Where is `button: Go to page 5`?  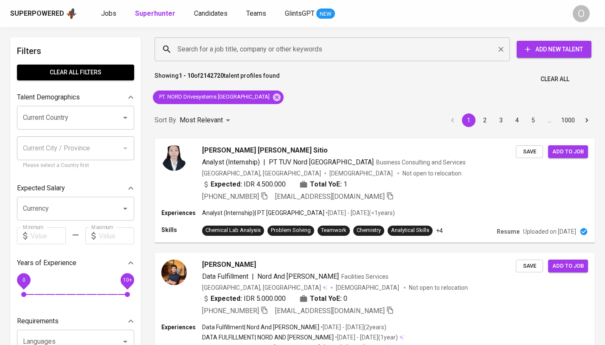
button: Go to page 5 is located at coordinates (533, 120).